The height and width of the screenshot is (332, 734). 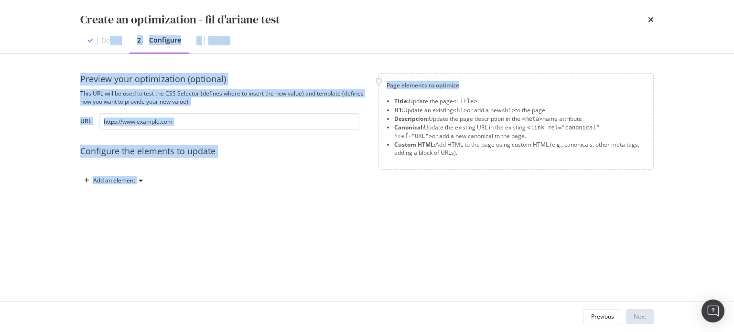 What do you see at coordinates (409, 127) in the screenshot?
I see `strong: Canonical:` at bounding box center [409, 127].